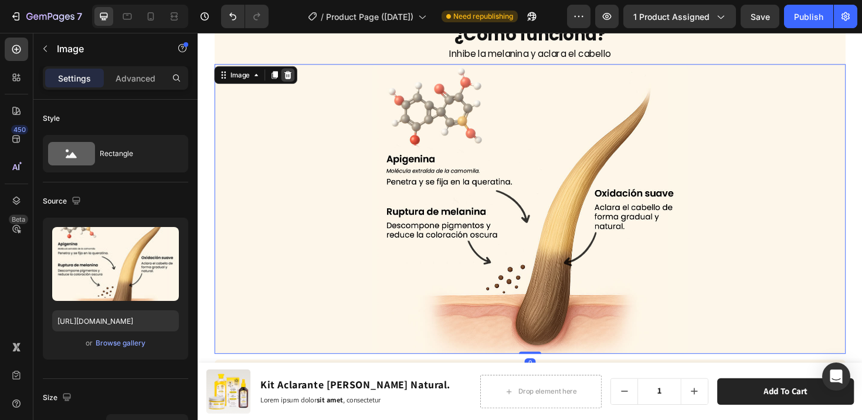  Describe the element at coordinates (760, 16) in the screenshot. I see `button: Save` at that location.